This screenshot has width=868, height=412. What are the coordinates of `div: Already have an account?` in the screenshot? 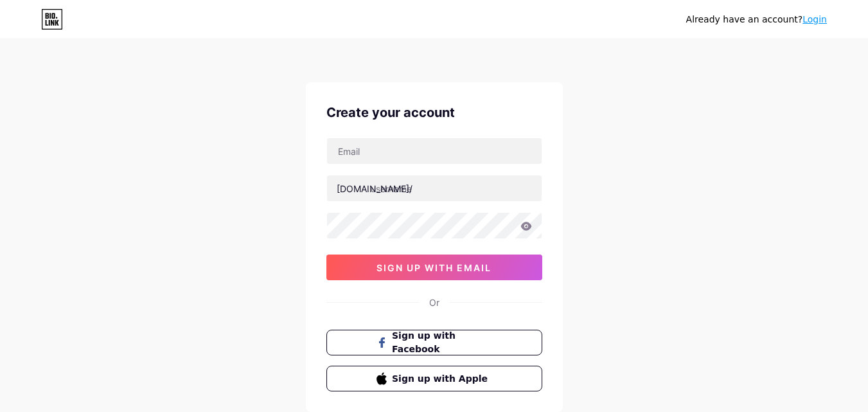 It's located at (757, 19).